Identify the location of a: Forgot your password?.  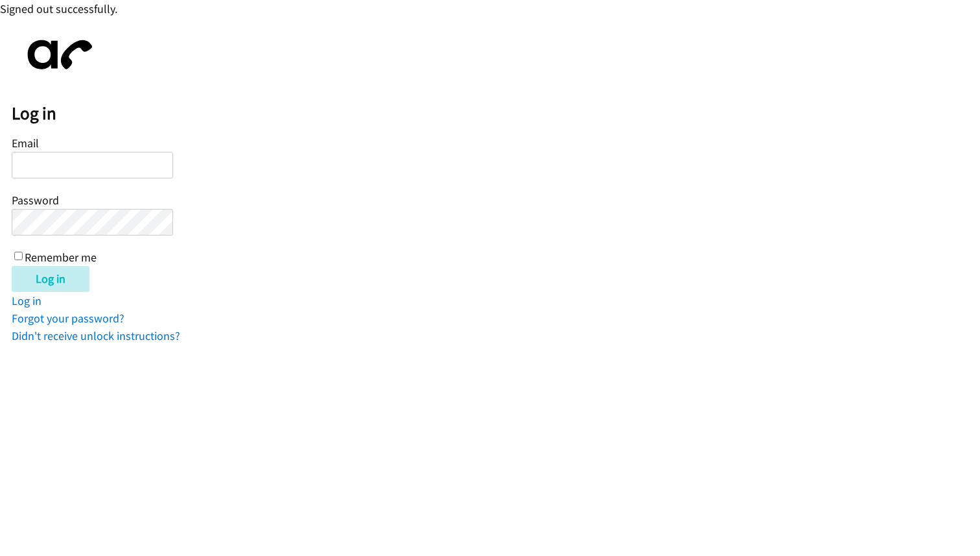
(68, 318).